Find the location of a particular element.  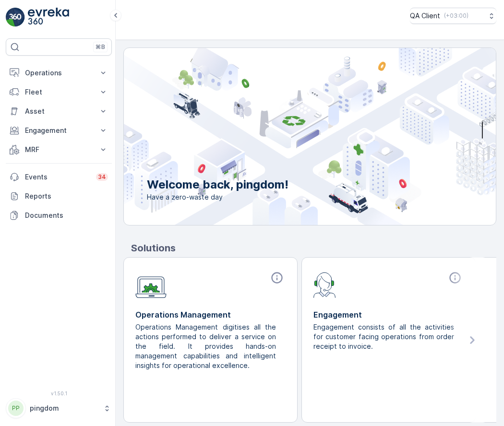

img: logo is located at coordinates (15, 17).